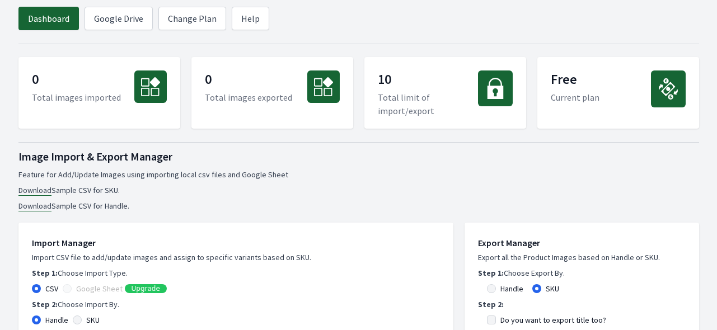 The height and width of the screenshot is (330, 717). Describe the element at coordinates (236, 273) in the screenshot. I see `p: Choose Import Type.` at that location.